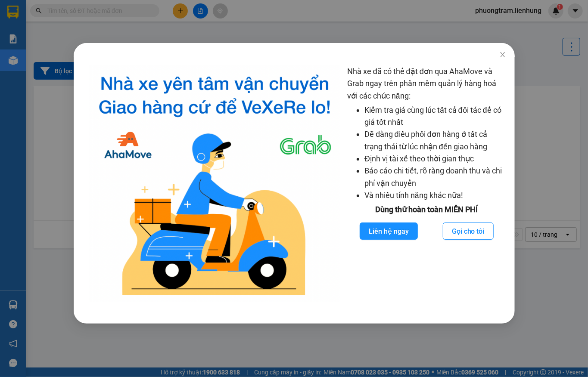 The width and height of the screenshot is (588, 377). I want to click on button: Gọi cho tôi, so click(468, 232).